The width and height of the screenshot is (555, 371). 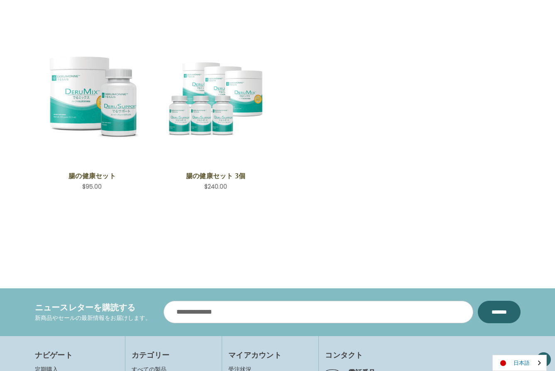 I want to click on h4: マイアカウント, so click(x=270, y=355).